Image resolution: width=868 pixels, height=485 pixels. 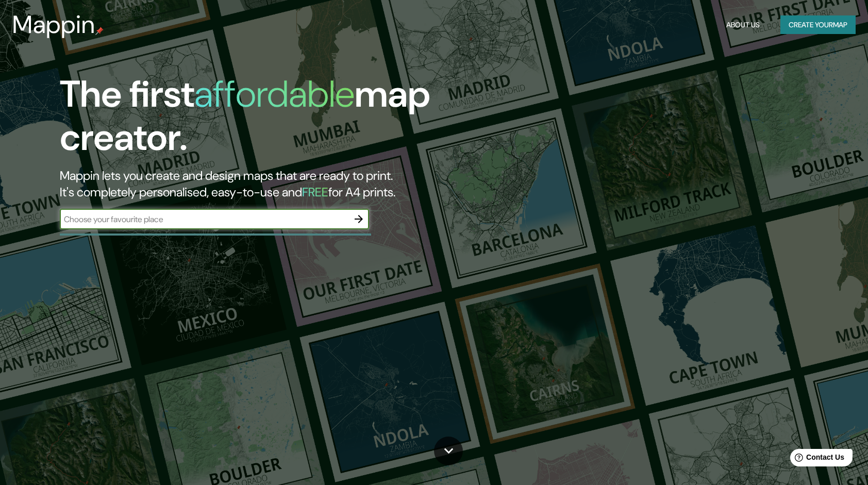 I want to click on img: mappin-pin, so click(x=100, y=31).